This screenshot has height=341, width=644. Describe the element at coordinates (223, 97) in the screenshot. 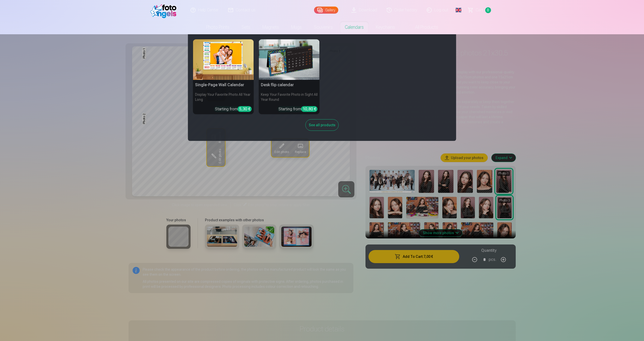

I see `h6: Display Your Favorite Photo All Year Long` at that location.